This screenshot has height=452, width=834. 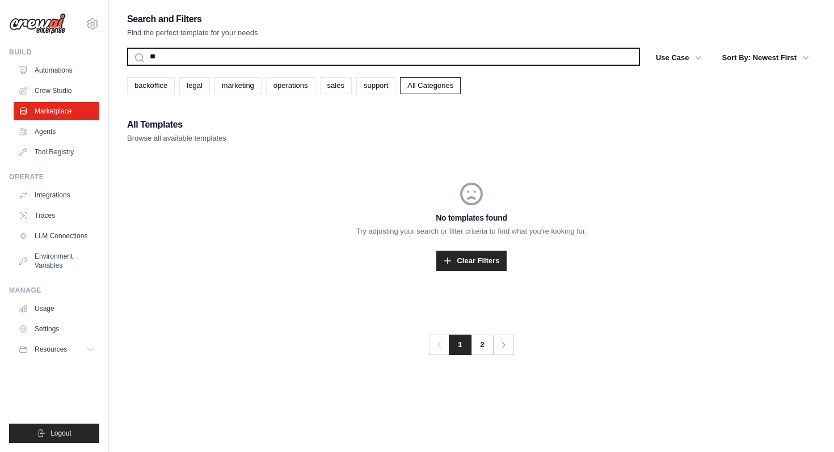 What do you see at coordinates (482, 345) in the screenshot?
I see `a: 2` at bounding box center [482, 345].